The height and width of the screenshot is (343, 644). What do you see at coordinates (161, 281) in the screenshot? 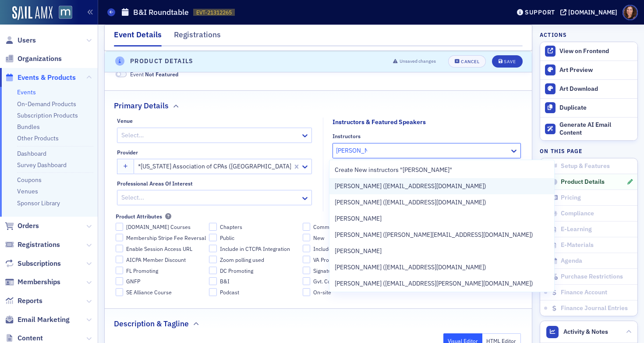
I see `label: GNFP` at bounding box center [161, 281].